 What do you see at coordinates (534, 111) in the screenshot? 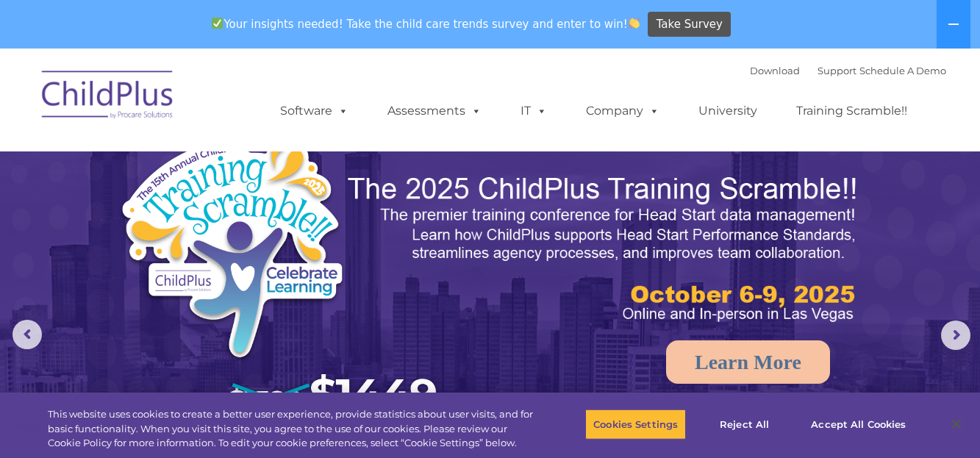
I see `a: IT` at bounding box center [534, 111].